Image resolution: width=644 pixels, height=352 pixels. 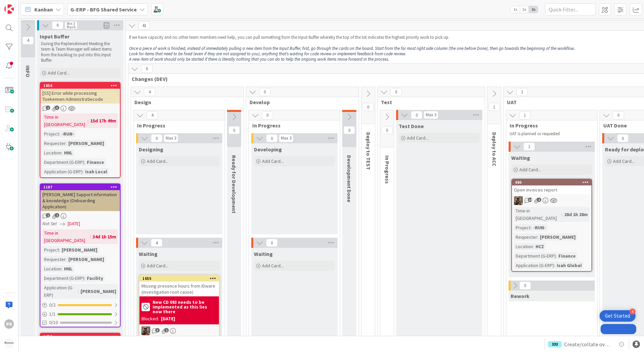 I want to click on div: 28d 1h 28m, so click(x=576, y=215).